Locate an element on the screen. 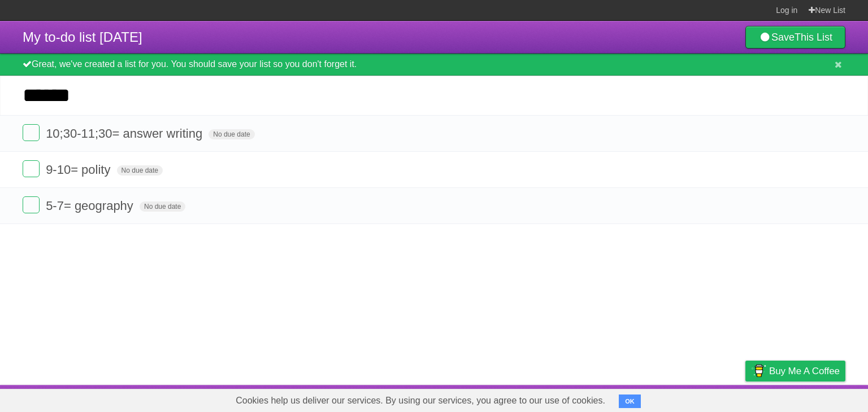 This screenshot has width=868, height=412. span: 5-7= geography is located at coordinates (91, 205).